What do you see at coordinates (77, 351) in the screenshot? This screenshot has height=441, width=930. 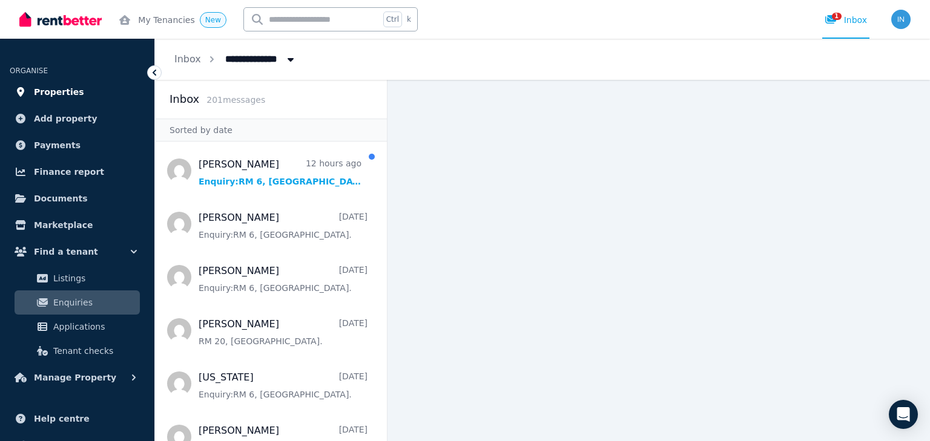 I see `a: Tenant checks` at bounding box center [77, 351].